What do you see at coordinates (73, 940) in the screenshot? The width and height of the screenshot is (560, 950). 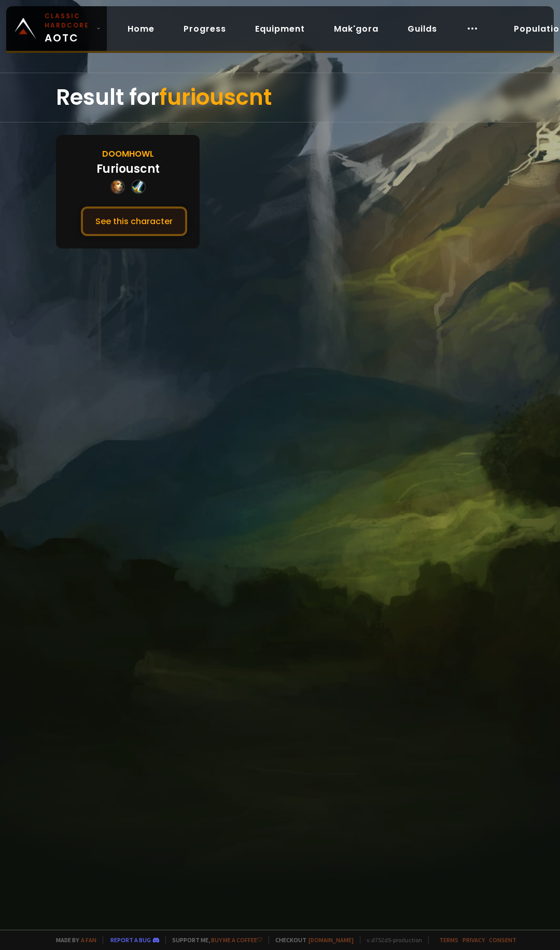 I see `span: Made by` at bounding box center [73, 940].